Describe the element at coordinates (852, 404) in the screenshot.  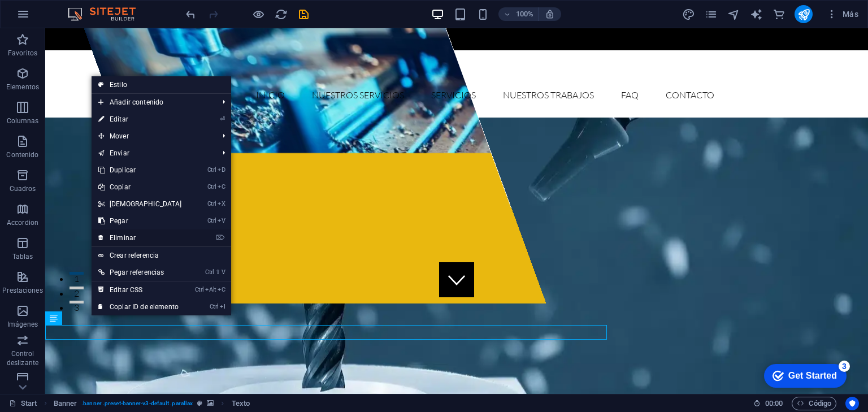
I see `button: Usercentrics` at that location.